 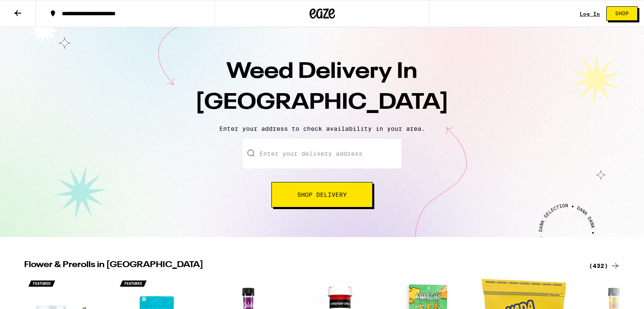 I want to click on span: Shop Delivery, so click(x=322, y=195).